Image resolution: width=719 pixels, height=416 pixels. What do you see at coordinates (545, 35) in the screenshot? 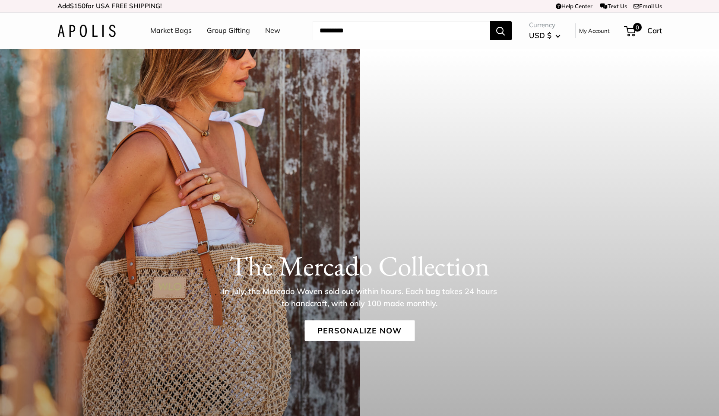
I see `button: USD $` at bounding box center [545, 35].